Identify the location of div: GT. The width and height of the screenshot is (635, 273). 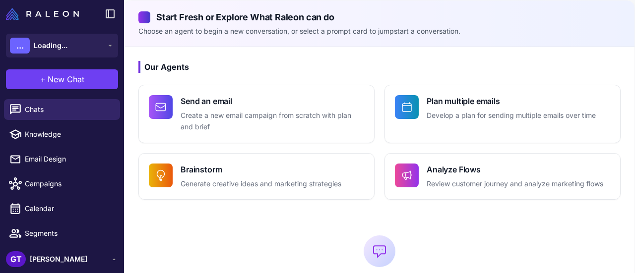
(16, 259).